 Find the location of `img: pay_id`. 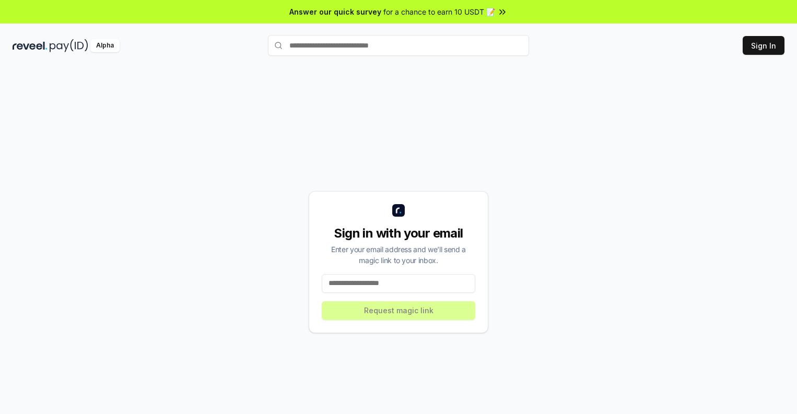

img: pay_id is located at coordinates (69, 45).